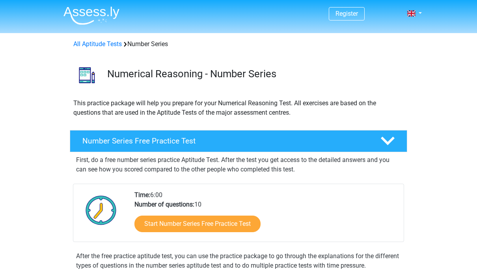  What do you see at coordinates (239, 141) in the screenshot?
I see `a: Number Series Free Practice Test` at bounding box center [239, 141].